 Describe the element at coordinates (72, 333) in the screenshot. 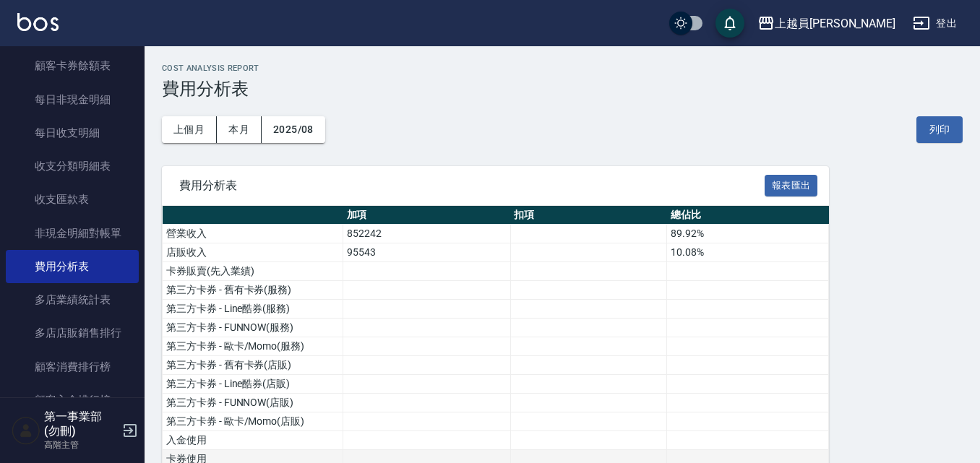

I see `a: 多店店販銷售排行` at that location.